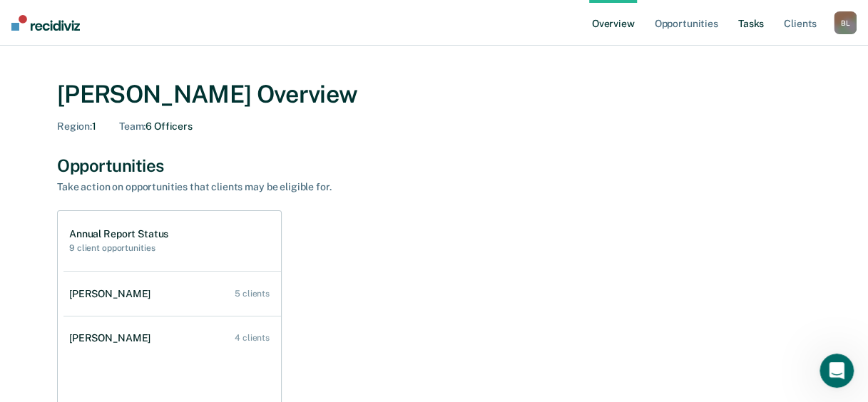 The width and height of the screenshot is (868, 402). I want to click on div: 5 clients, so click(252, 294).